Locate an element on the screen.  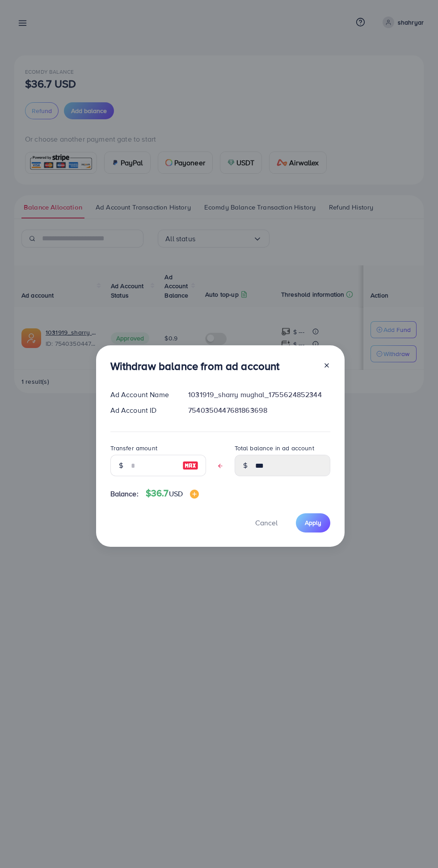
span: Cancel is located at coordinates (266, 523).